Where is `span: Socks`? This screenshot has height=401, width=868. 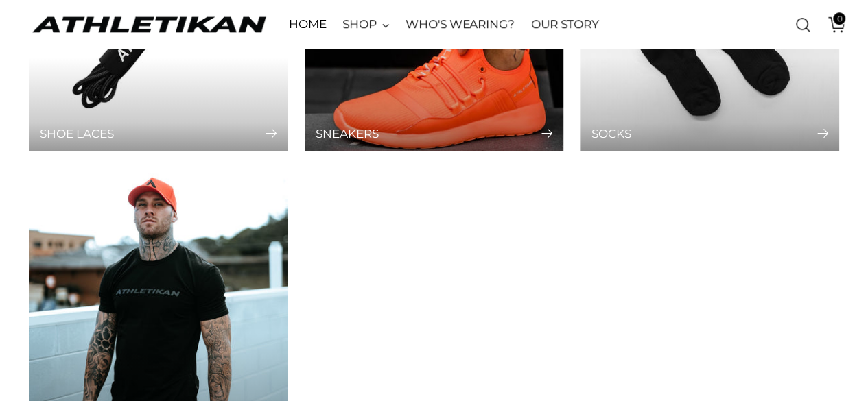
span: Socks is located at coordinates (611, 134).